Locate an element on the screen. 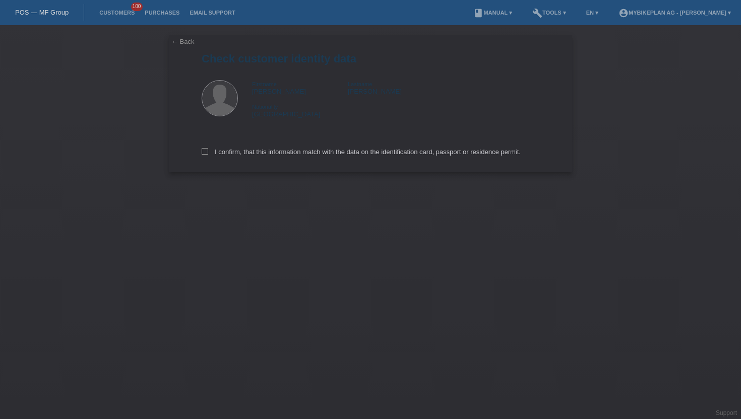  i: book is located at coordinates (478, 13).